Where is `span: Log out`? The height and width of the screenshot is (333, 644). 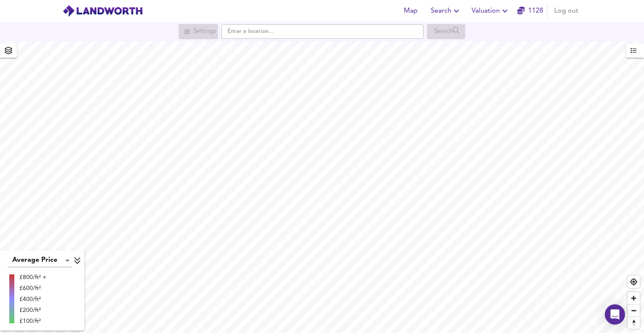 span: Log out is located at coordinates (566, 11).